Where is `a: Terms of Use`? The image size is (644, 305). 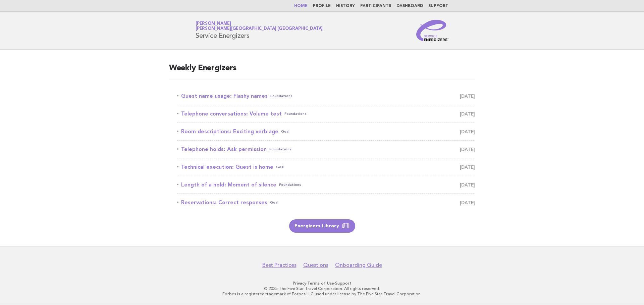 a: Terms of Use is located at coordinates (321, 284).